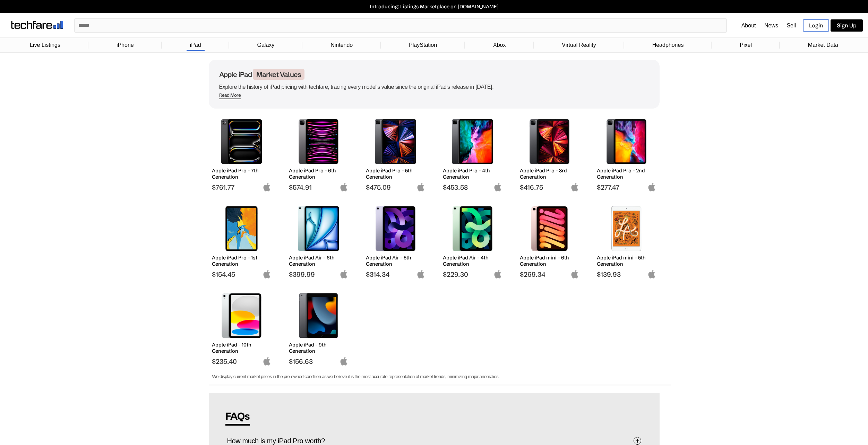 The width and height of the screenshot is (868, 445). I want to click on a: Apple iPad (9th Generation) Apple iPad - 9th Generation $156.63 apple-logo, so click(319, 327).